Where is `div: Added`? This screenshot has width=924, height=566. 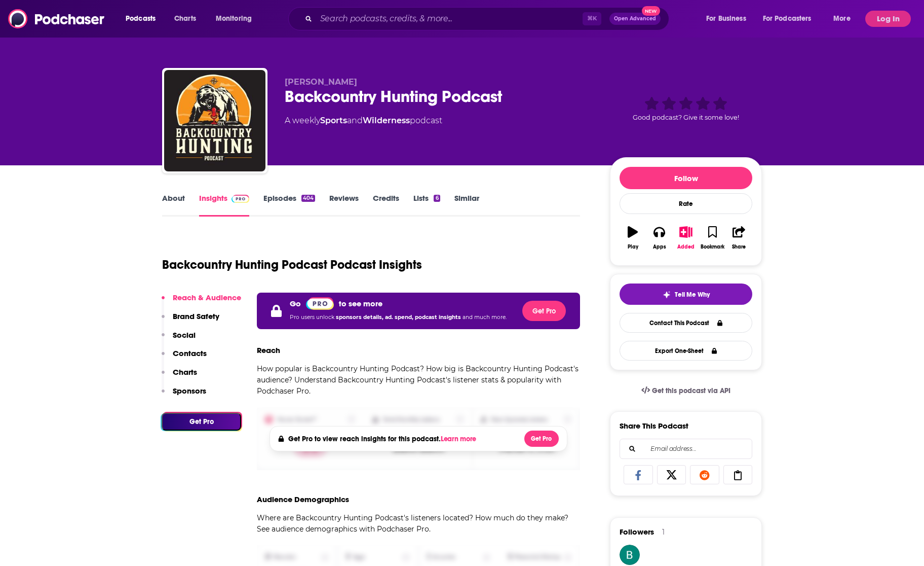 div: Added is located at coordinates (686, 247).